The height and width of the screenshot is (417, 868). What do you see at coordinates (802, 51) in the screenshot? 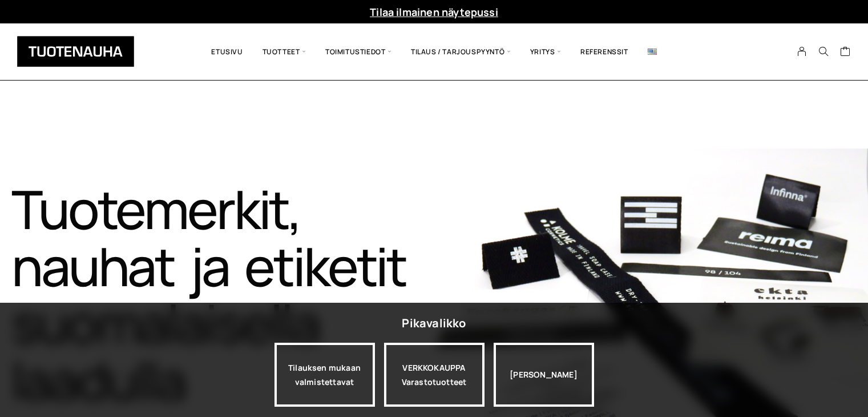
I see `a: My Account` at bounding box center [802, 51].